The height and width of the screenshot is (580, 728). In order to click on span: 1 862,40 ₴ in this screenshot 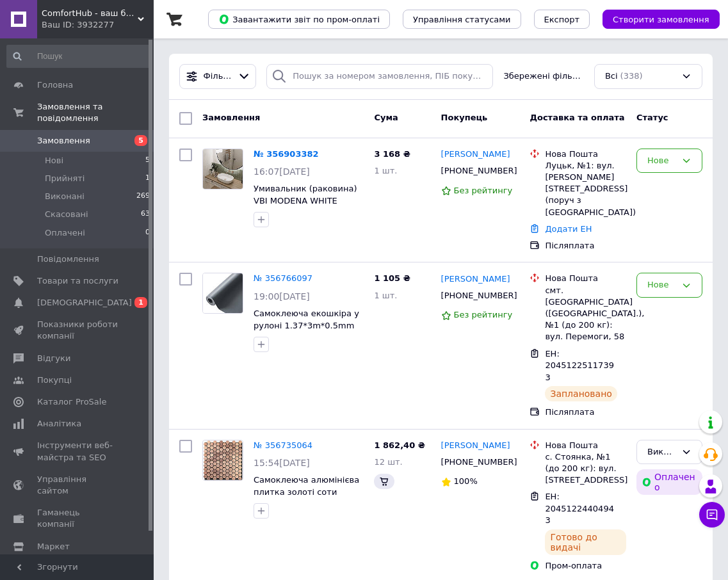, I will do `click(399, 445)`.